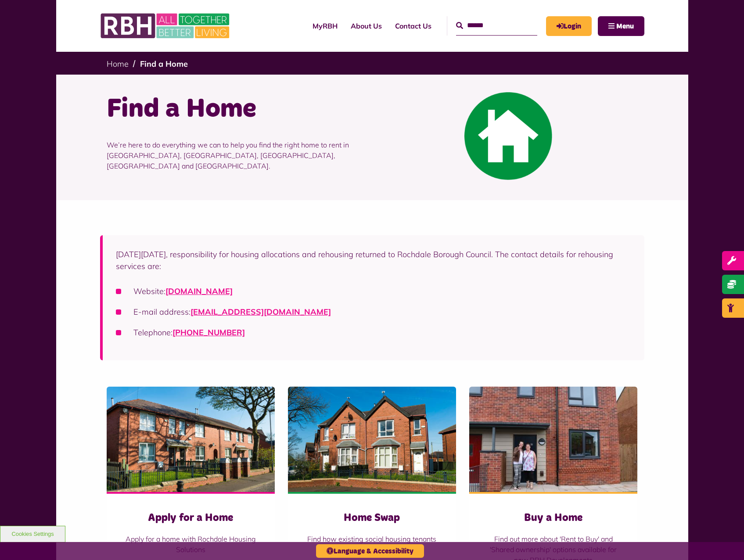  Describe the element at coordinates (553, 518) in the screenshot. I see `h3: Buy a Home` at that location.